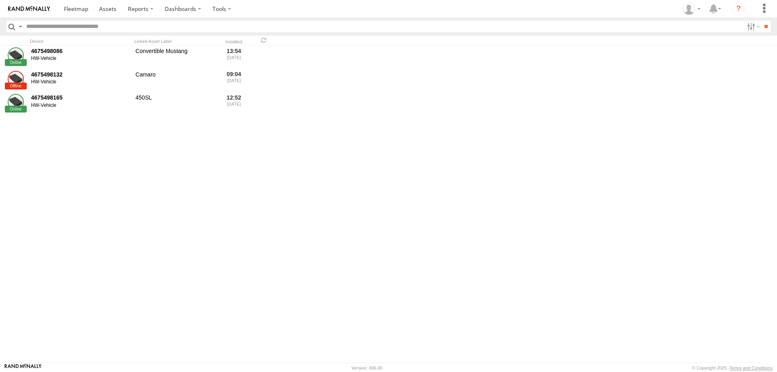 The width and height of the screenshot is (777, 372). I want to click on div: 4675498165, so click(81, 98).